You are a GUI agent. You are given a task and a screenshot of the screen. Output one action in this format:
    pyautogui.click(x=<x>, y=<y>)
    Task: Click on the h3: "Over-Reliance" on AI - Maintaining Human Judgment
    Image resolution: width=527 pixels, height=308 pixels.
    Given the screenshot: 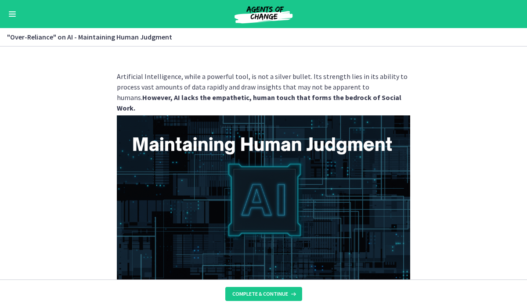 What is the action you would take?
    pyautogui.click(x=258, y=37)
    